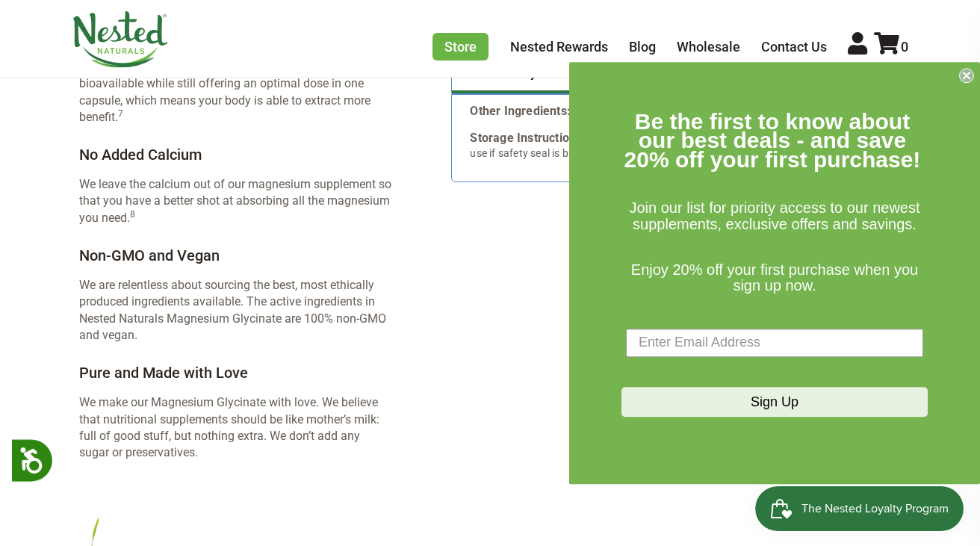  Describe the element at coordinates (905, 47) in the screenshot. I see `span: 0` at that location.